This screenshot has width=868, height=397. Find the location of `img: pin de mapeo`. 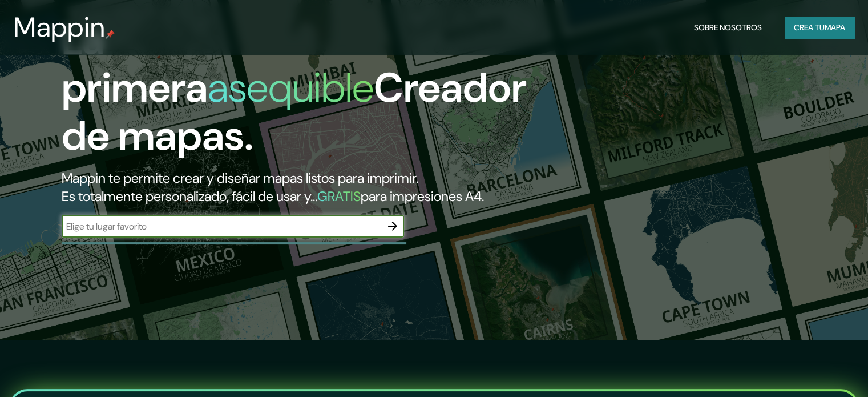

img: pin de mapeo is located at coordinates (110, 34).